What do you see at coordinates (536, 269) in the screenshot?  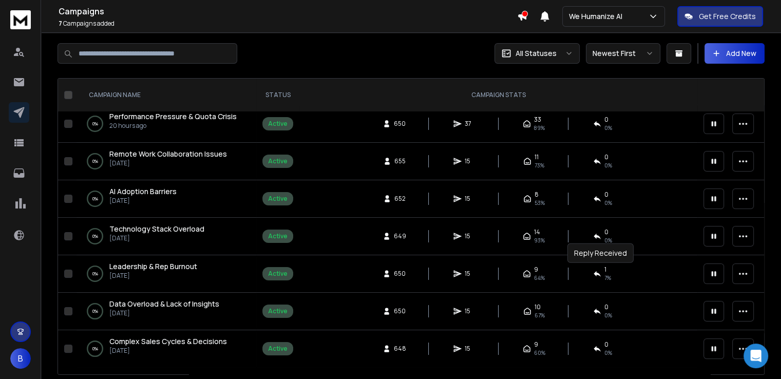 I see `span: 9` at bounding box center [536, 269].